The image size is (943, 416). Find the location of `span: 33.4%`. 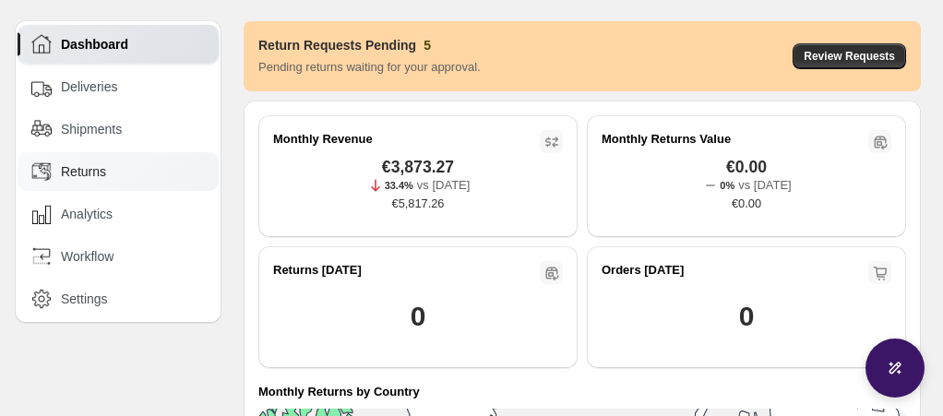

span: 33.4% is located at coordinates (398, 185).